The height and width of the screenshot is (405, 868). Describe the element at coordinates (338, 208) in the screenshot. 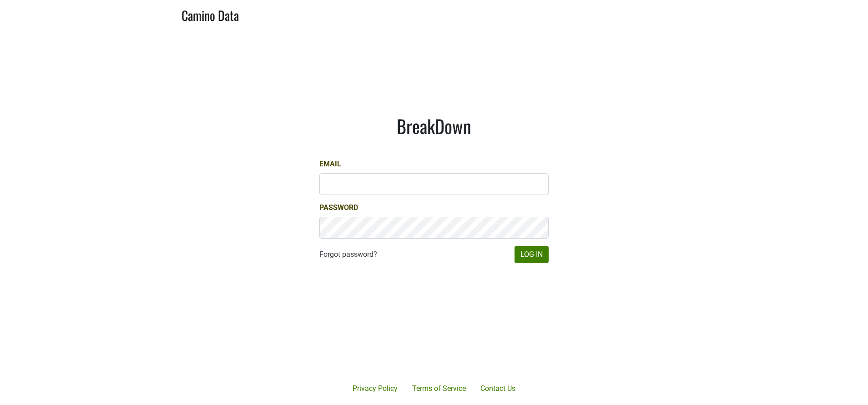

I see `label: Password` at that location.